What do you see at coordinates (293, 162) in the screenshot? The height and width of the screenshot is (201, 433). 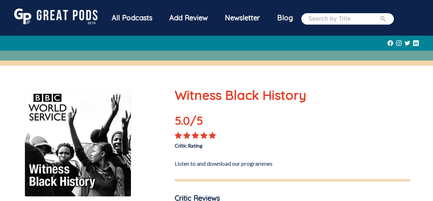 I see `p: Listen to and download our programmes` at bounding box center [293, 162].